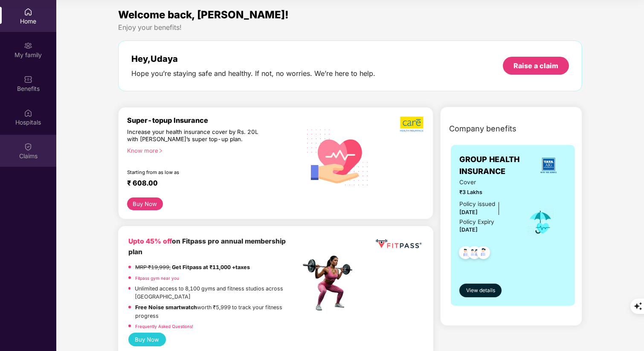 Image resolution: width=644 pixels, height=351 pixels. Describe the element at coordinates (209, 184) in the screenshot. I see `div: ₹ 608.00` at that location.